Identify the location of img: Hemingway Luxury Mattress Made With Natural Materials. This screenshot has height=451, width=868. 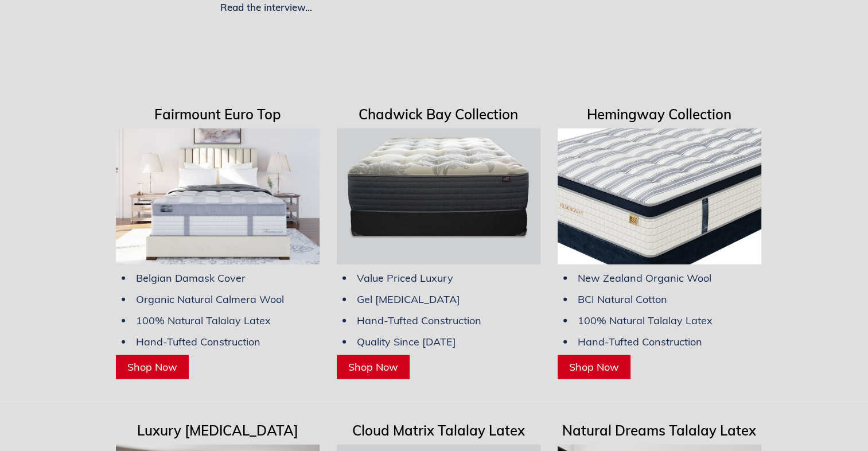
(659, 196).